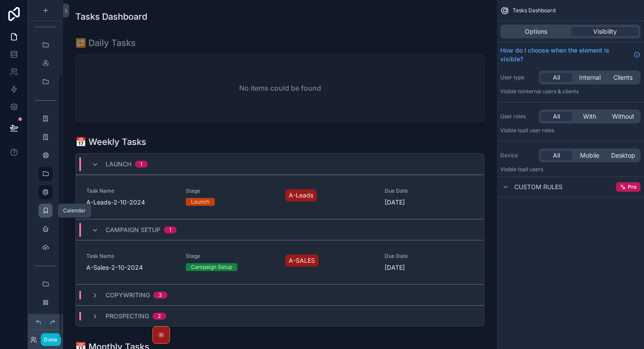  What do you see at coordinates (160, 295) in the screenshot?
I see `div: 3` at bounding box center [160, 295].